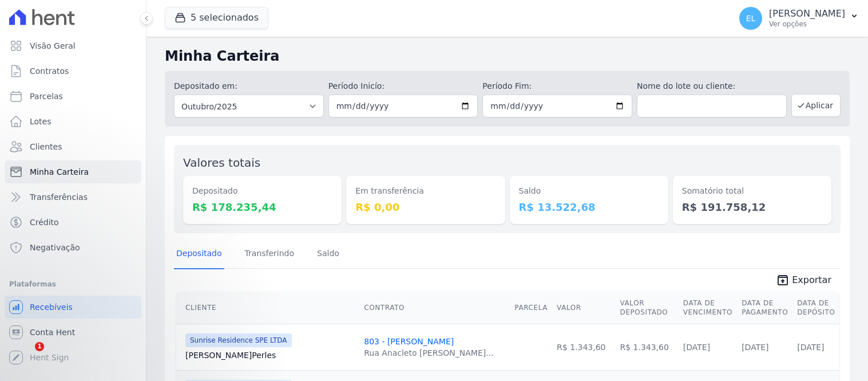 This screenshot has height=381, width=868. I want to click on a: Visão Geral, so click(73, 46).